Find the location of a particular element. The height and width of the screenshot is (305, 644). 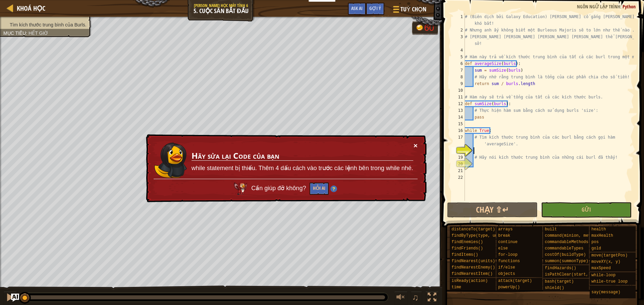

div: 15 is located at coordinates (458, 124).